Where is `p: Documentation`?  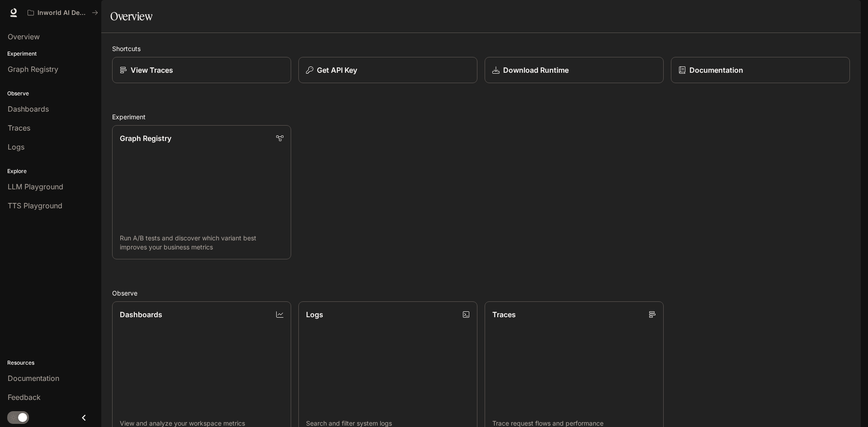
p: Documentation is located at coordinates (716, 70).